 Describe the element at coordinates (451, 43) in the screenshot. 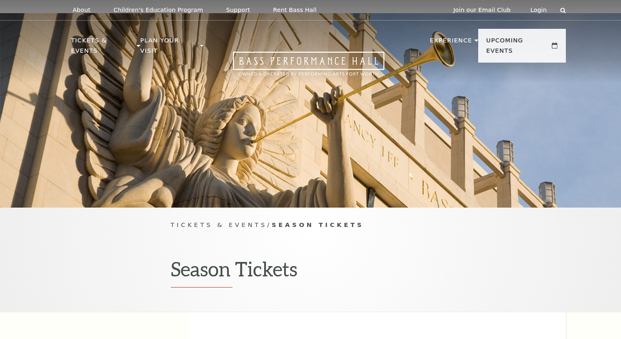

I see `p: Experience` at that location.